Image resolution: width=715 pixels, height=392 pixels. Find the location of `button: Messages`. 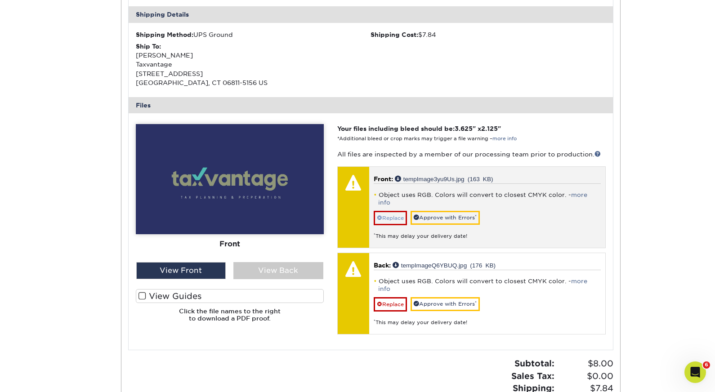

button: Messages is located at coordinates (90, 299).